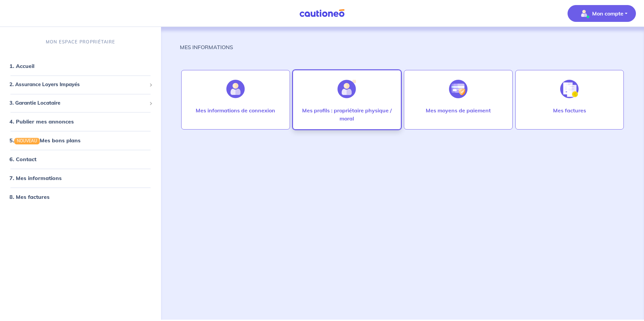 Image resolution: width=644 pixels, height=321 pixels. What do you see at coordinates (458, 89) in the screenshot?
I see `img: illu_credit_card_no_anim.svg` at bounding box center [458, 89].